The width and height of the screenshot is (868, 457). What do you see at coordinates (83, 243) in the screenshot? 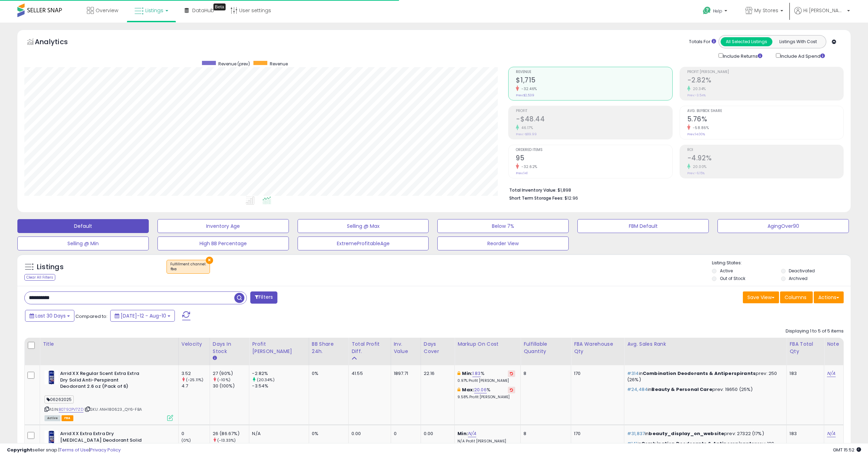
I see `button: Selling @ Min` at bounding box center [83, 243].